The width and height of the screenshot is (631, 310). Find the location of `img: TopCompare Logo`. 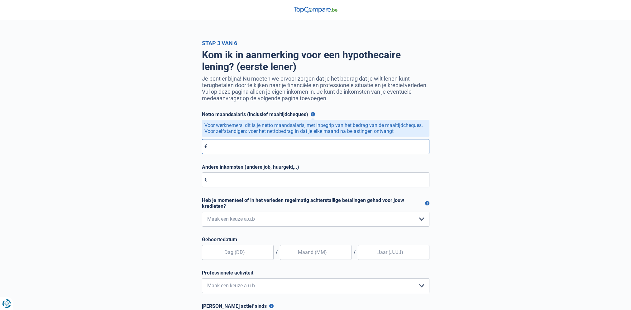

img: TopCompare Logo is located at coordinates (316, 10).